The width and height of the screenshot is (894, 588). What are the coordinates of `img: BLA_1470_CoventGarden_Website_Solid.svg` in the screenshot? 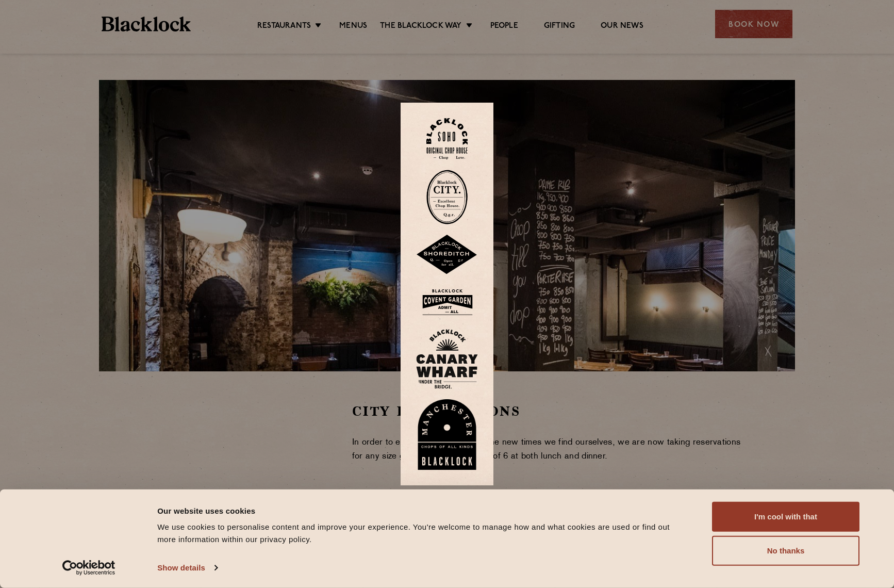 It's located at (447, 302).